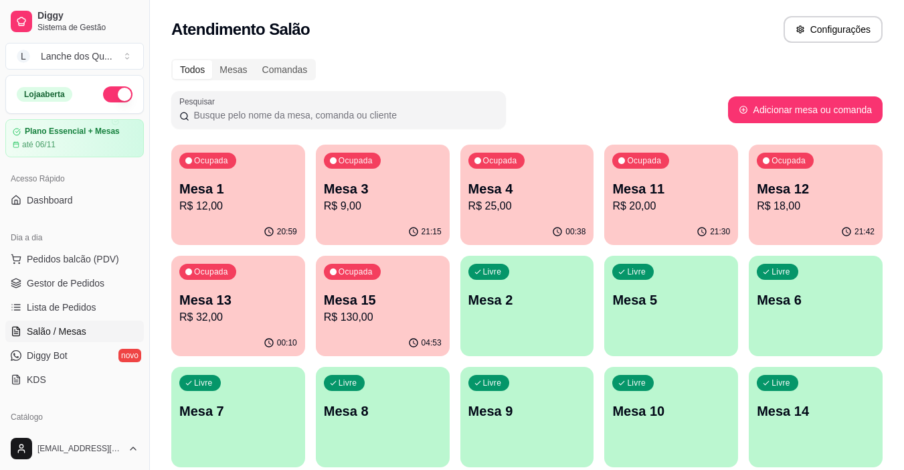  Describe the element at coordinates (192, 70) in the screenshot. I see `div: Todos` at that location.